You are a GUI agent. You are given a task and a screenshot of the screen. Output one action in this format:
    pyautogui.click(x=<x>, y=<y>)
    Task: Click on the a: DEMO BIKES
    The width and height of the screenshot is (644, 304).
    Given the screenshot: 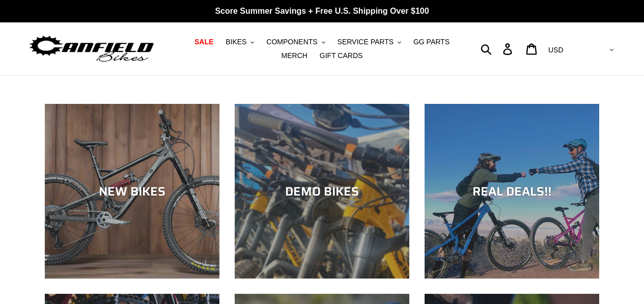 What is the action you would take?
    pyautogui.click(x=322, y=191)
    